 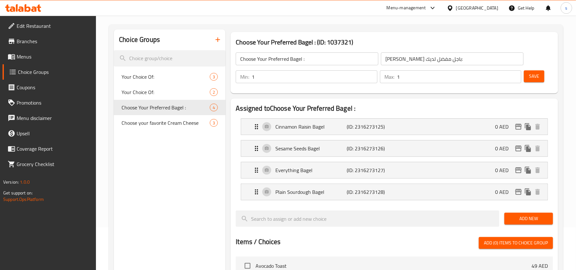 What do you see at coordinates (214, 107) in the screenshot?
I see `span: 4` at bounding box center [214, 107].